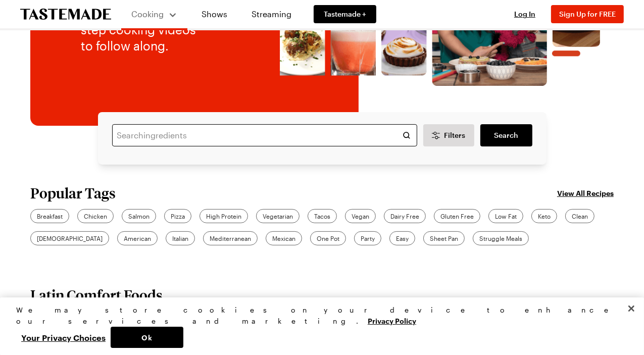 The image size is (644, 355). Describe the element at coordinates (65, 14) in the screenshot. I see `a: To Tastemade Home Page` at that location.